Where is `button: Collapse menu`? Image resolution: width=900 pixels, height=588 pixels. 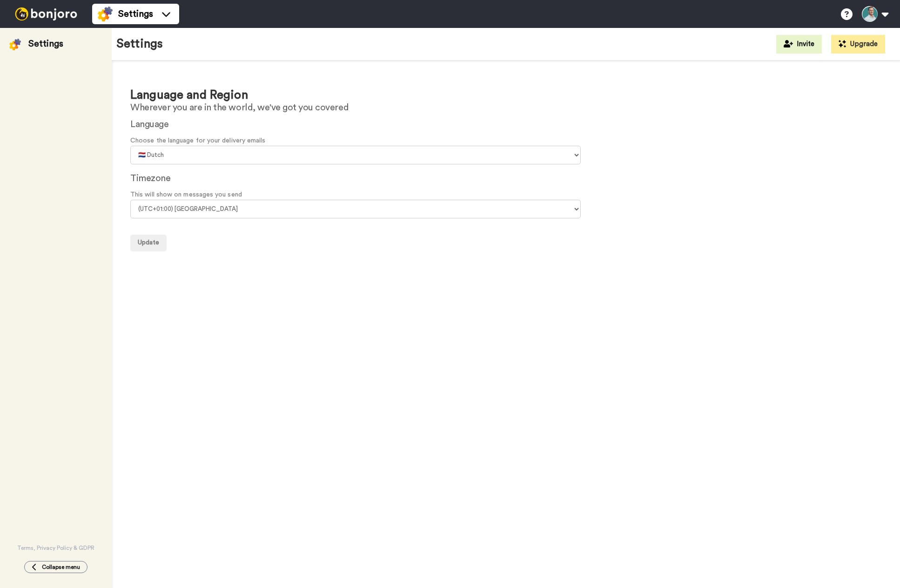
button: Collapse menu is located at coordinates (56, 567).